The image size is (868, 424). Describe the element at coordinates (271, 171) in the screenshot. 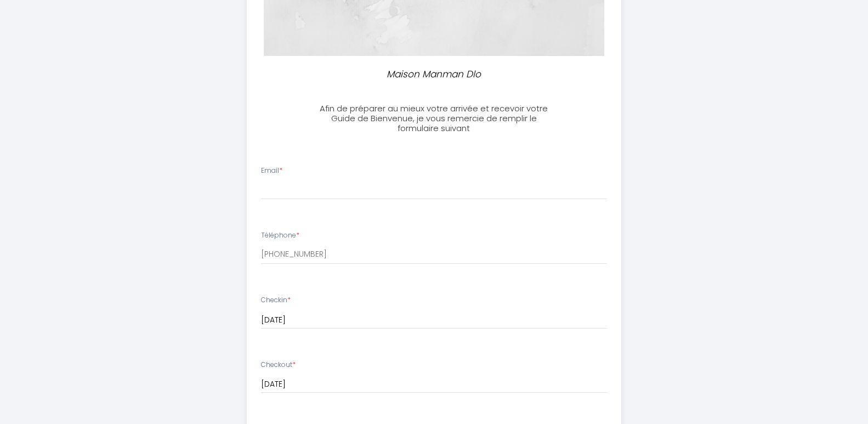

I see `label: Email` at that location.